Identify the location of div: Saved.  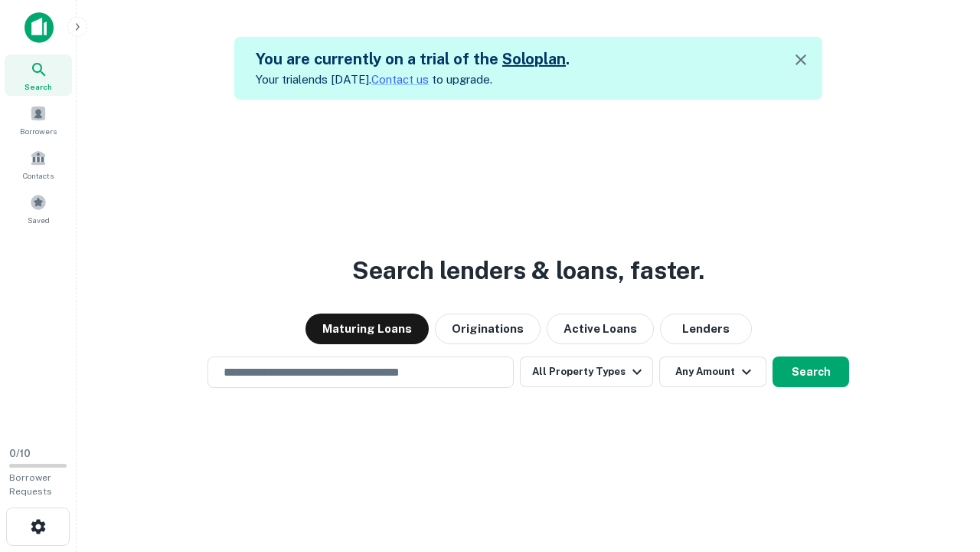
(39, 209).